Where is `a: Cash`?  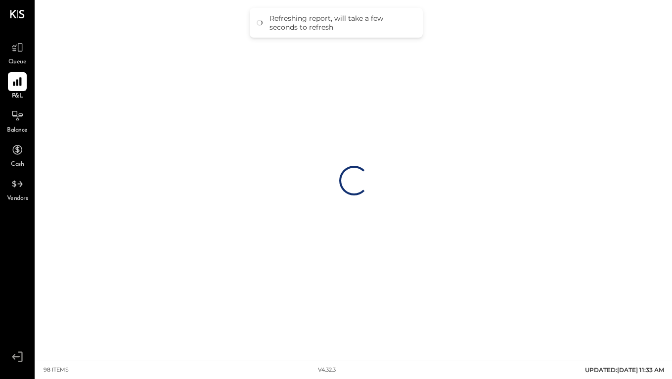
a: Cash is located at coordinates (17, 155).